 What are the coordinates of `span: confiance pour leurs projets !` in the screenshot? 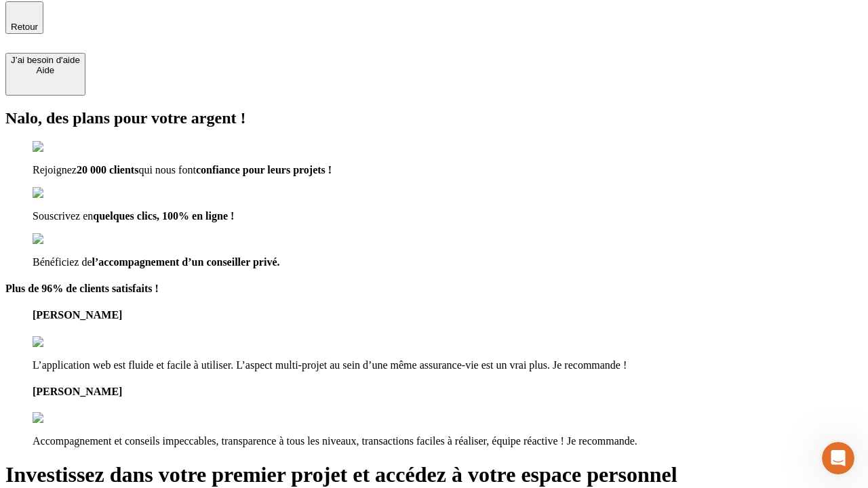 It's located at (263, 169).